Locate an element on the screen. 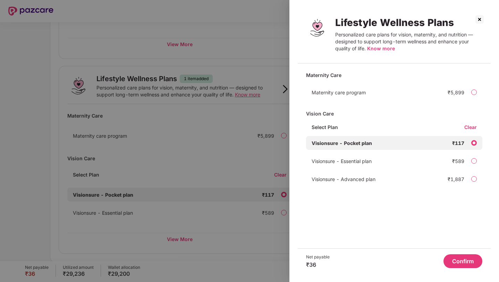 This screenshot has height=282, width=499. div: Lifestyle Wellness Plans is located at coordinates (409, 23).